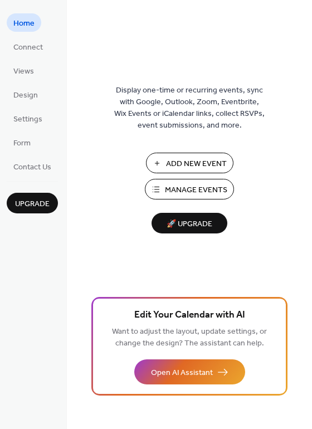 This screenshot has width=312, height=429. Describe the element at coordinates (32, 166) in the screenshot. I see `a: Contact Us` at that location.